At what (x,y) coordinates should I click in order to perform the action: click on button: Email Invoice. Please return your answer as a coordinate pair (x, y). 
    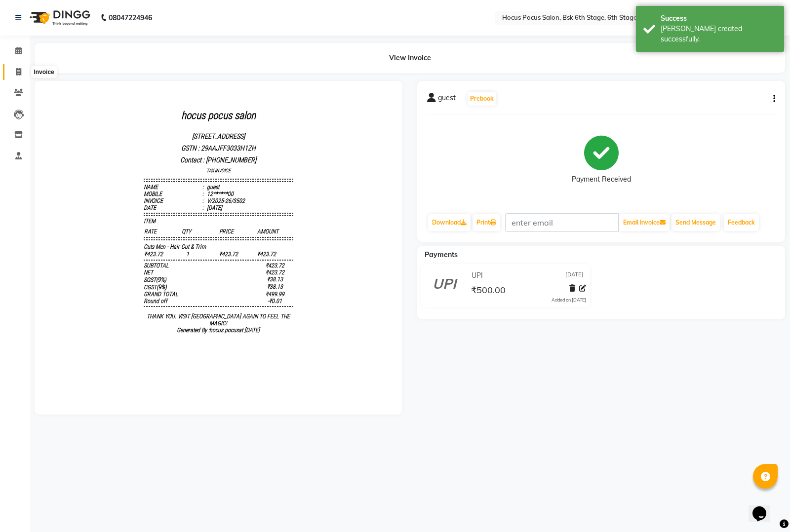
    Looking at the image, I should click on (644, 223).